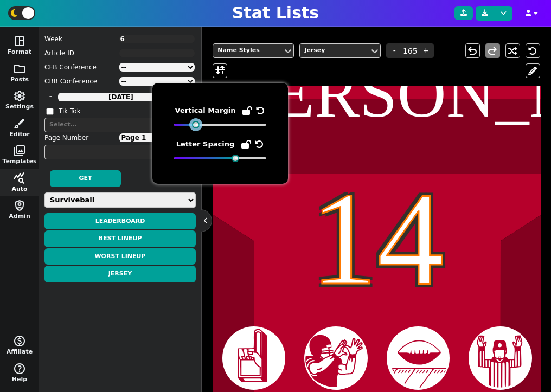 This screenshot has width=551, height=392. Describe the element at coordinates (205, 144) in the screenshot. I see `h5: Letter Spacing` at that location.